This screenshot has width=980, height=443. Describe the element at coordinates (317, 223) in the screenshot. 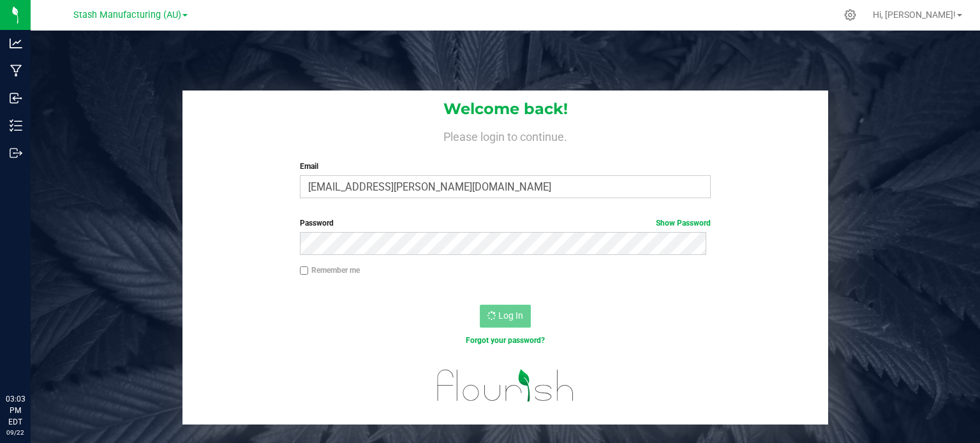

I see `span: Password` at that location.